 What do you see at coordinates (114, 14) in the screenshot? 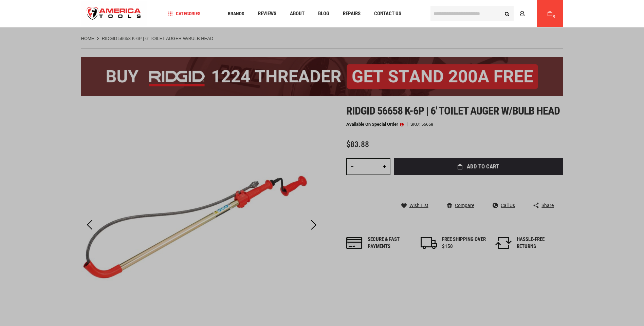
I see `a: store logo` at bounding box center [114, 14].